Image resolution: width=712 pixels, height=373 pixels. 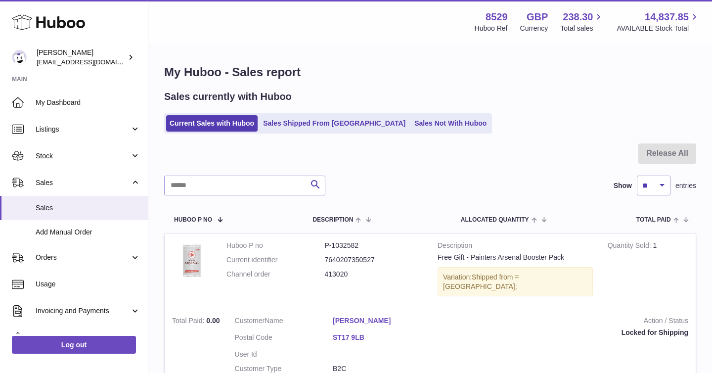 What do you see at coordinates (88, 284) in the screenshot?
I see `span: Usage` at bounding box center [88, 284].